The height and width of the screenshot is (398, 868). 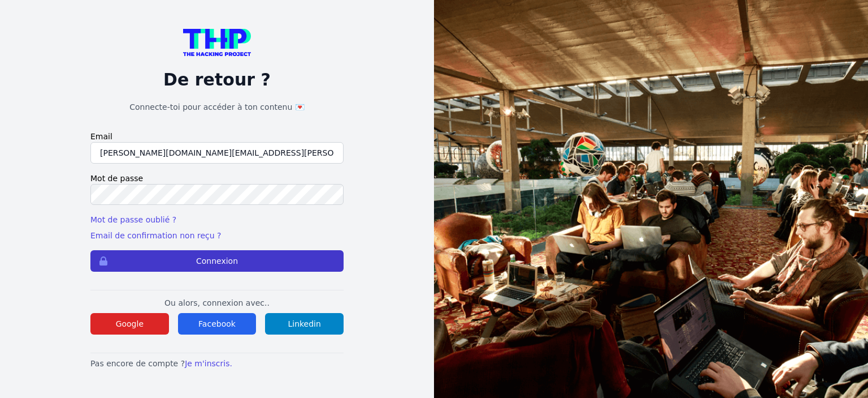 I want to click on button: Linkedin, so click(x=304, y=323).